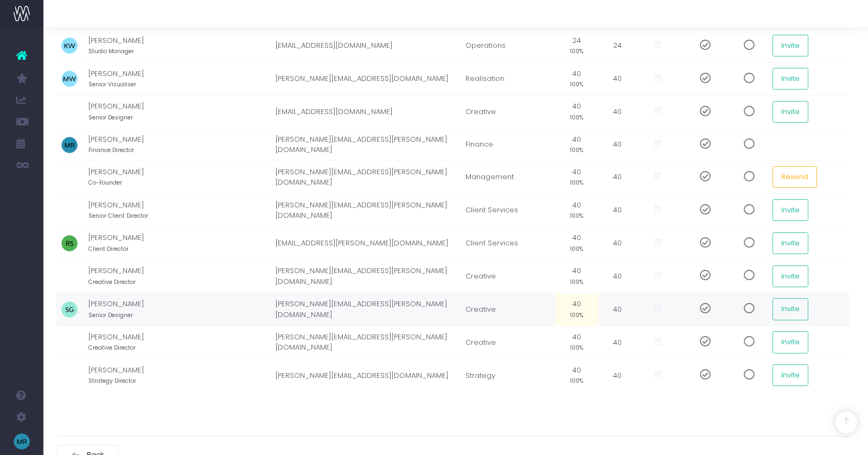 The height and width of the screenshot is (455, 868). Describe the element at coordinates (22, 442) in the screenshot. I see `img: images/default_profile_image.png` at that location.